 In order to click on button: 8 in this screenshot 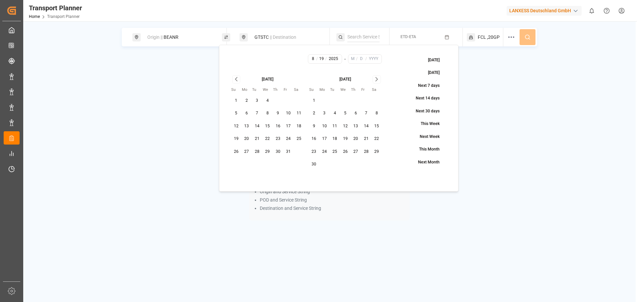, I will do `click(268, 113)`.